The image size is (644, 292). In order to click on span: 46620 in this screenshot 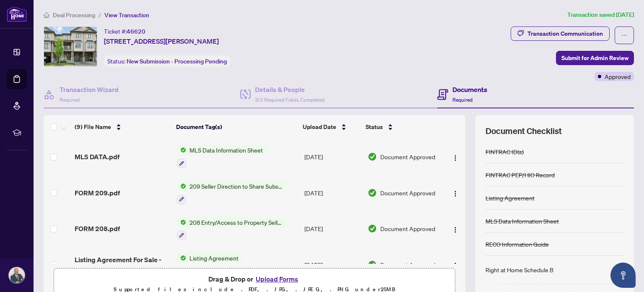, I will do `click(136, 31)`.